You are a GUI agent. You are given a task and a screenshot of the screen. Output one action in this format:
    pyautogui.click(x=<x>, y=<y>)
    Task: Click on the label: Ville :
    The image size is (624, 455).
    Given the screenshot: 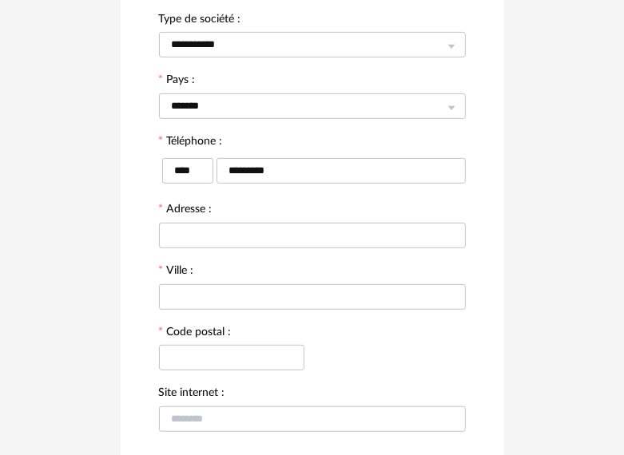 What is the action you would take?
    pyautogui.click(x=177, y=272)
    